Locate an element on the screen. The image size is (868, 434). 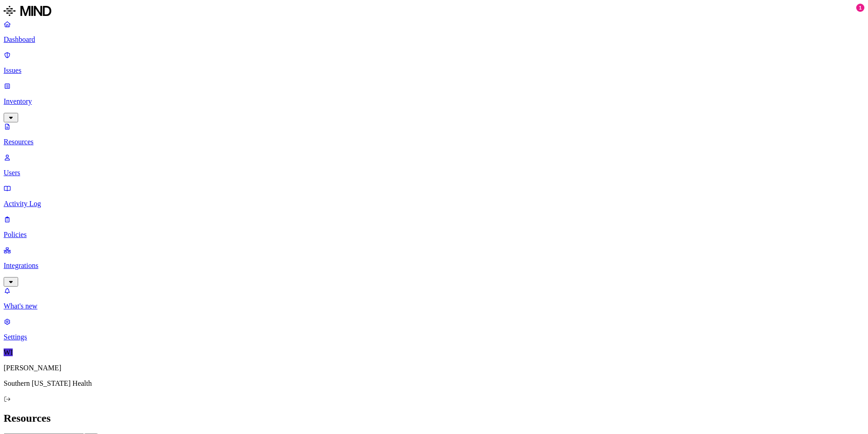
p: Inventory is located at coordinates (434, 102).